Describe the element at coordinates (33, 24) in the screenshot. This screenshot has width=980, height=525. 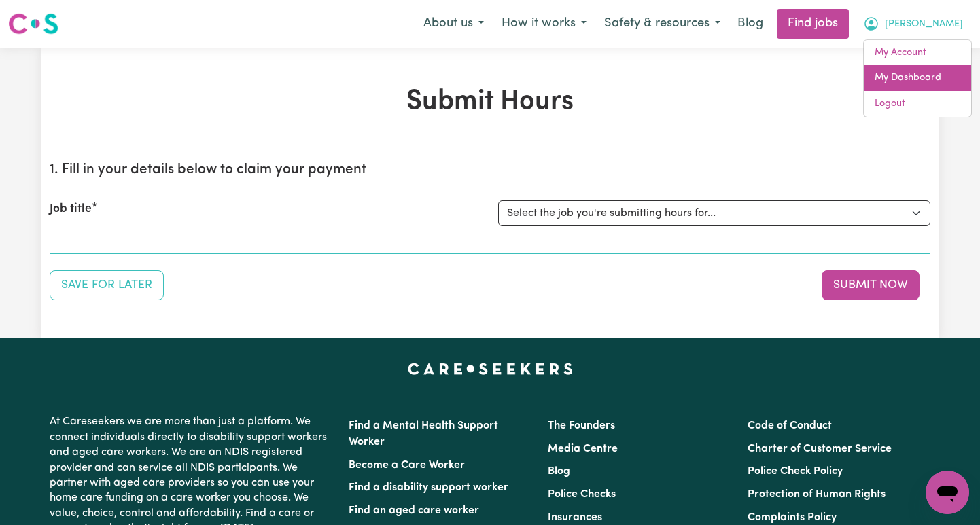
I see `img: Careseekers logo` at that location.